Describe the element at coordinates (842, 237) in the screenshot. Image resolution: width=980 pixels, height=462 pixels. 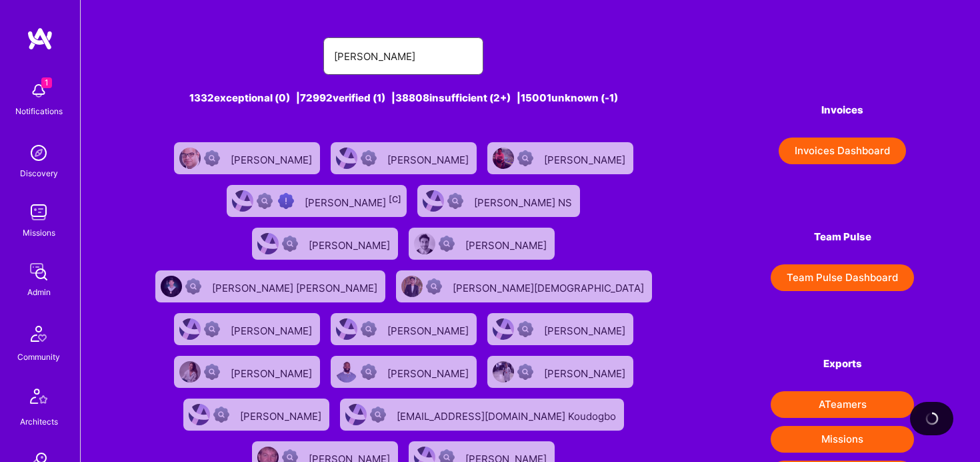
I see `h4: Team Pulse` at that location.